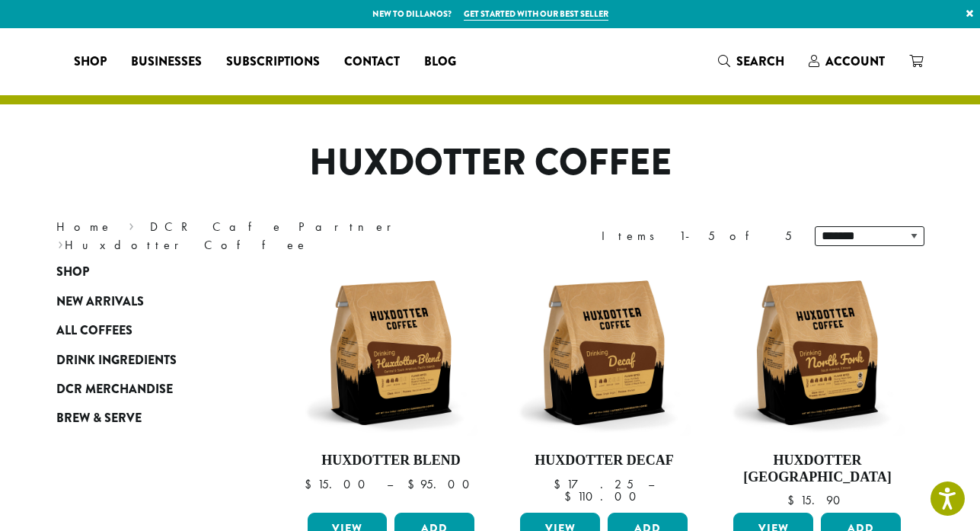  I want to click on img: Huxdotter-Coffee-North-Fork-12oz-Web.jpg, so click(817, 353).